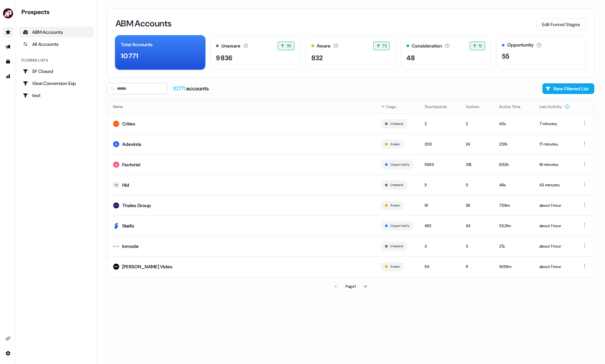  I want to click on a: ABM Accounts, so click(56, 32).